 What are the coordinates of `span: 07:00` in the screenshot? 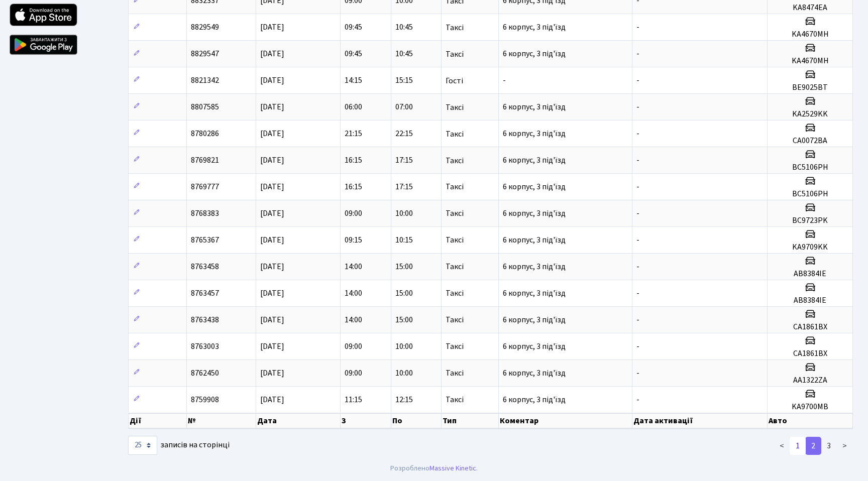 It's located at (404, 108).